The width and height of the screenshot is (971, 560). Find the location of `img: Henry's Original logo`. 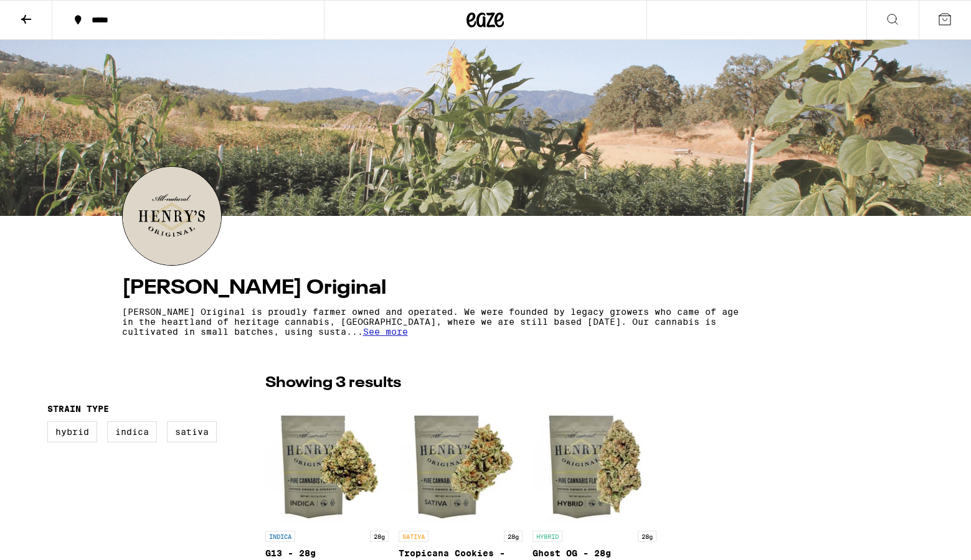

img: Henry's Original logo is located at coordinates (172, 216).